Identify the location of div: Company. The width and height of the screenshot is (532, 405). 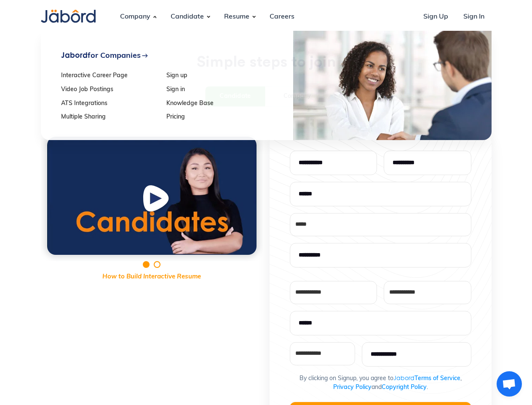
(135, 17).